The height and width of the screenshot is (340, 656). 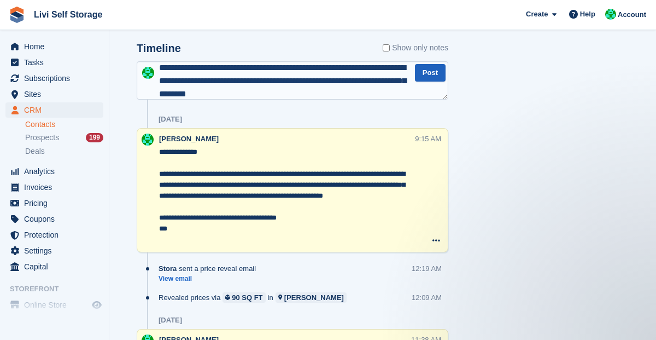 I want to click on a: View email, so click(x=210, y=278).